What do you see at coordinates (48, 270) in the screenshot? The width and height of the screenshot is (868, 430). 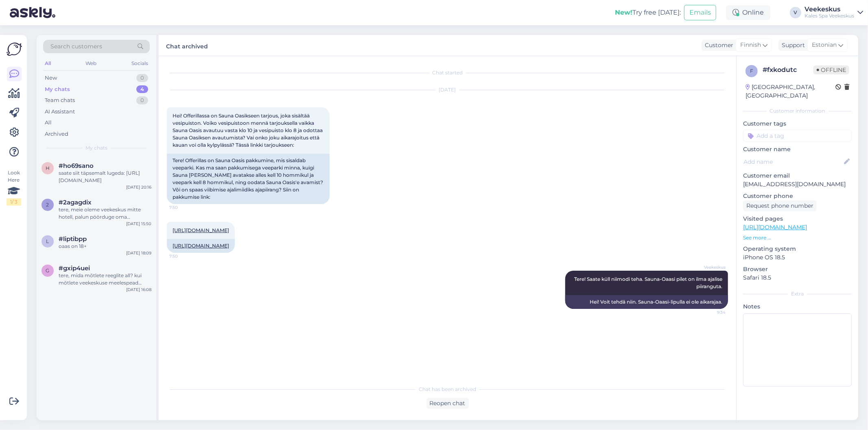 I see `span: g` at bounding box center [48, 270].